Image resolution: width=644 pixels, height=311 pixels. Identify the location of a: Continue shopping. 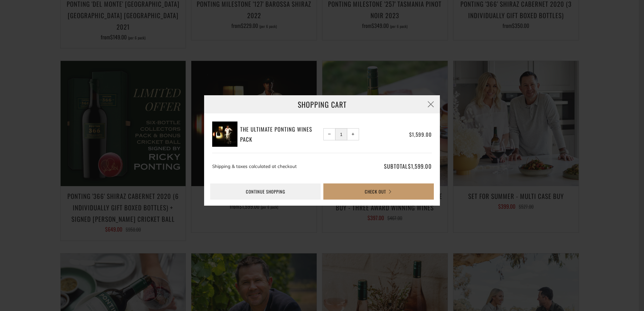
(265, 191).